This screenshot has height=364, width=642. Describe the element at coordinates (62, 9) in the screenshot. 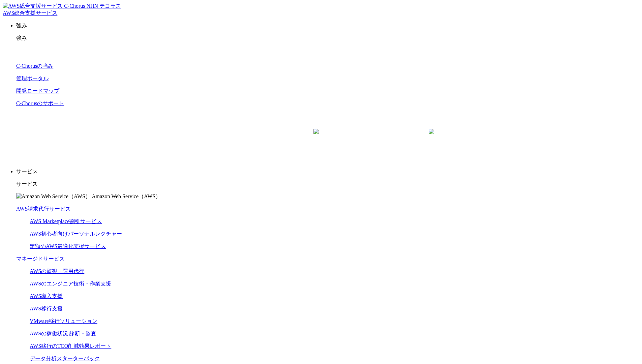

I see `a: AWS総合支援サービス C-Chorus NHN テコラスAWS総合支援サービス` at that location.